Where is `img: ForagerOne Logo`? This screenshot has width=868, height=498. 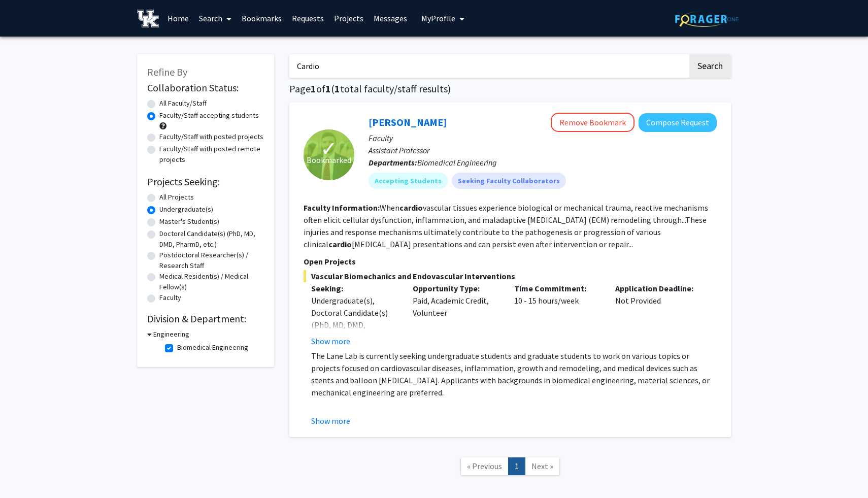 img: ForagerOne Logo is located at coordinates (706, 18).